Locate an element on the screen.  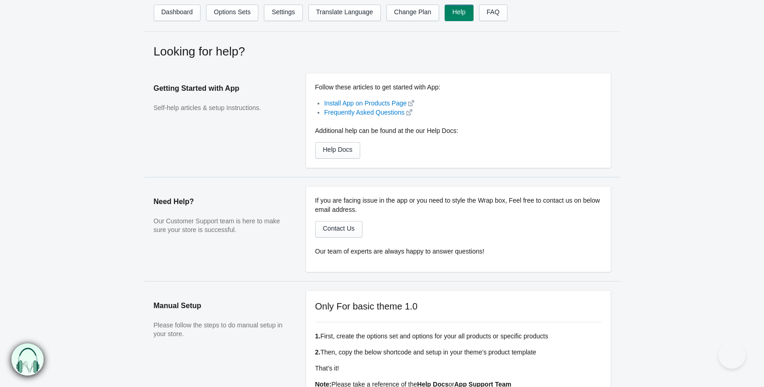
a: Help Docs is located at coordinates (338, 150).